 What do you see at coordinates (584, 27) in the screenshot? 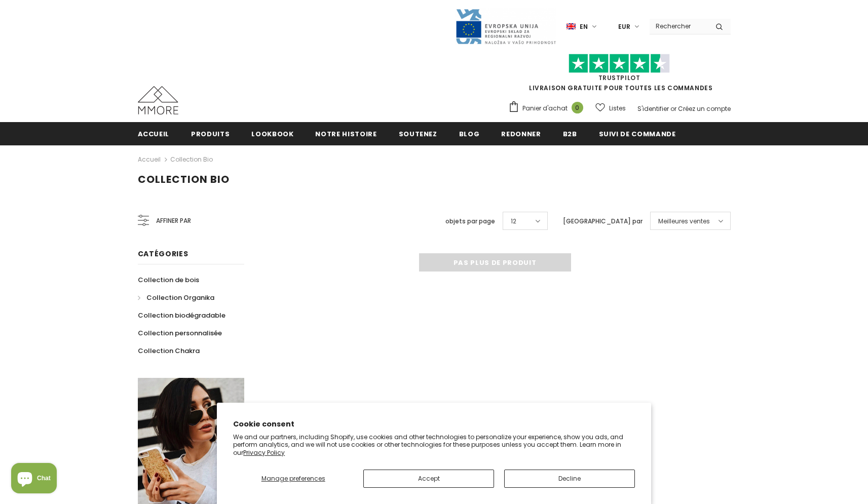
I see `span: en` at bounding box center [584, 27].